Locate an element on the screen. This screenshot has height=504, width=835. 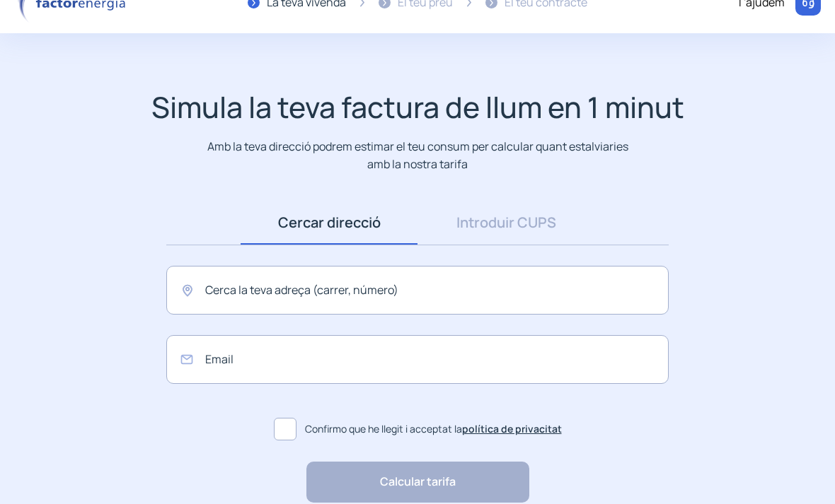
p: Amb la teva direcció podrem estimar el teu consum per calcular quant estalviaries amb la nostra t... is located at coordinates (418, 155).